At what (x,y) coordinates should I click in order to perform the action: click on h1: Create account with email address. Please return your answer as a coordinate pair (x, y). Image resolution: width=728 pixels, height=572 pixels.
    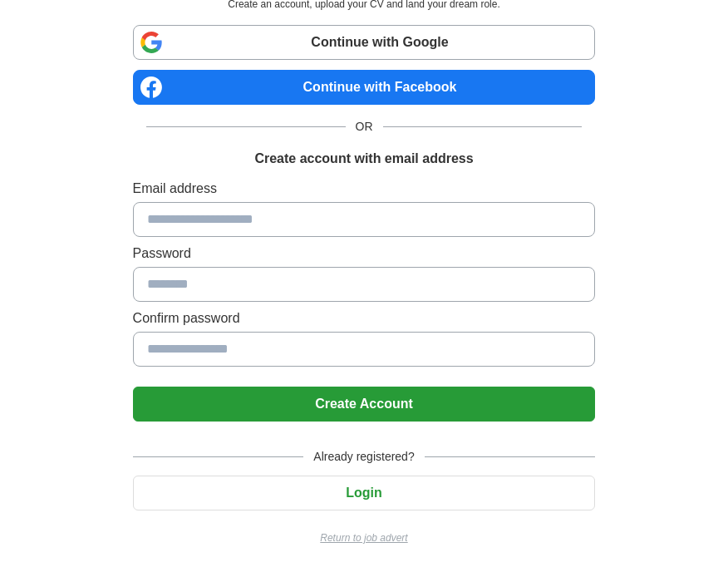
    Looking at the image, I should click on (364, 159).